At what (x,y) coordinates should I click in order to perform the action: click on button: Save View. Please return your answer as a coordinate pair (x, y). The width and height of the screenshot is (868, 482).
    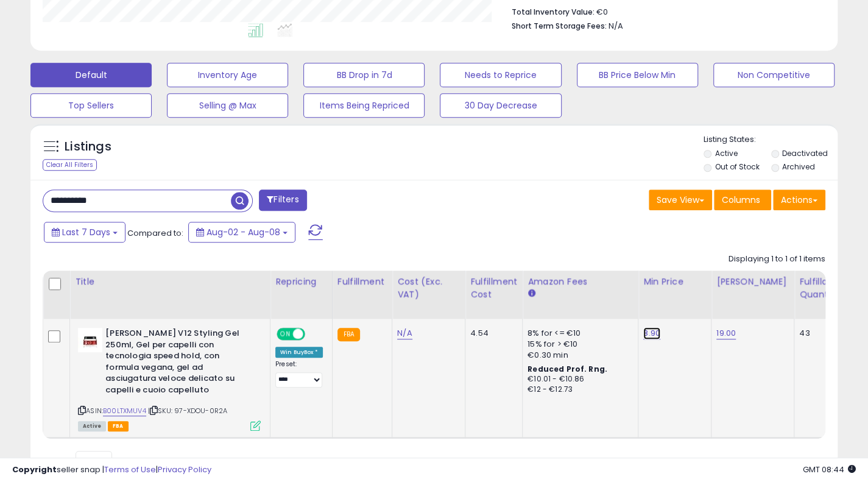
    Looking at the image, I should click on (680, 200).